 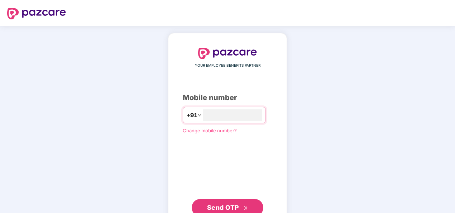 What do you see at coordinates (199, 115) in the screenshot?
I see `span: down` at bounding box center [199, 115].